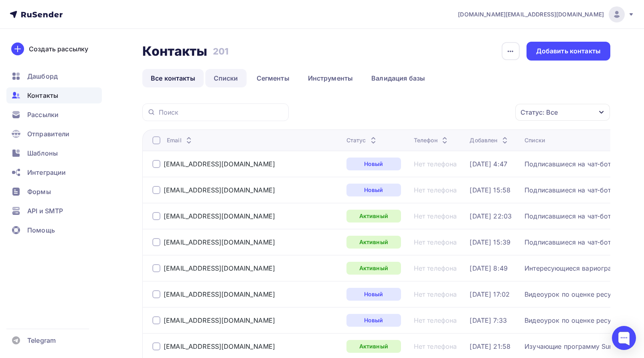 The image size is (644, 358). I want to click on h3: 201, so click(221, 51).